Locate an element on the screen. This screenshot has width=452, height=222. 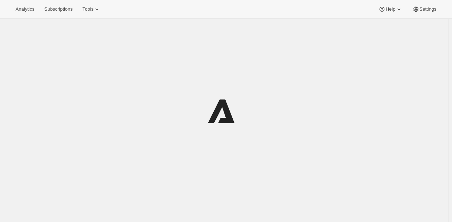
button: Subscriptions is located at coordinates (58, 9).